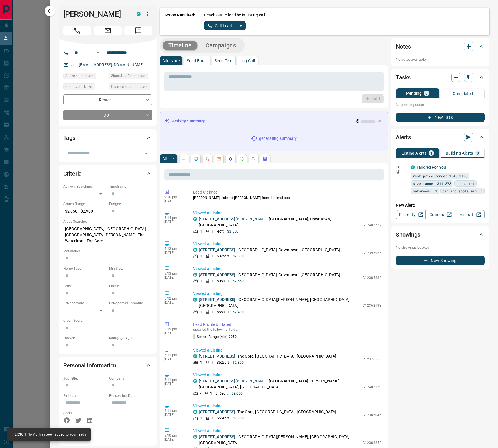 Image resolution: width=498 pixels, height=448 pixels. Describe the element at coordinates (220, 26) in the screenshot. I see `button: Call Lead` at that location.